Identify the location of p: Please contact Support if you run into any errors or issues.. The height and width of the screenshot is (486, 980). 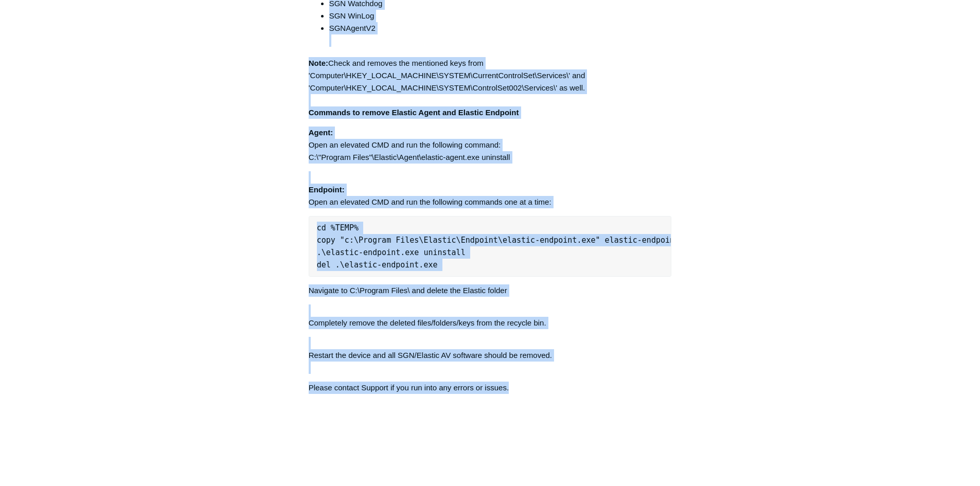
(490, 388).